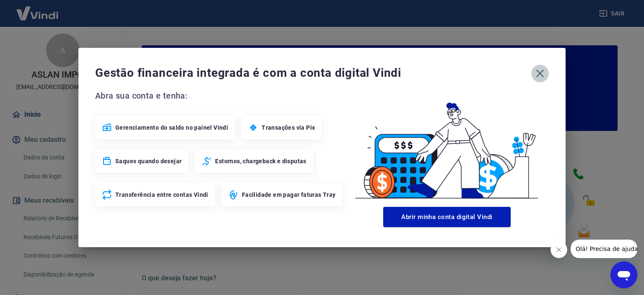 The width and height of the screenshot is (644, 295). What do you see at coordinates (37, 9) in the screenshot?
I see `span: Olá! Precisa de ajuda?` at bounding box center [37, 9].